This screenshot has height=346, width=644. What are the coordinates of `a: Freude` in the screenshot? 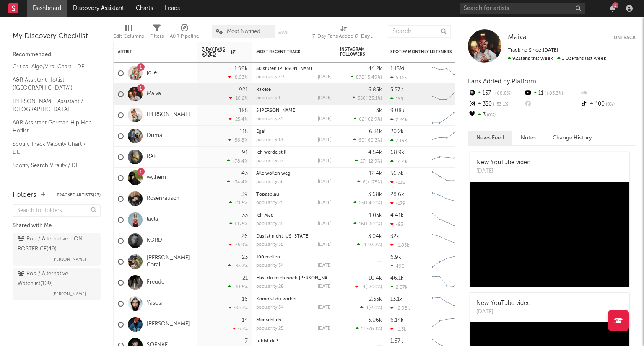 It's located at (156, 282).